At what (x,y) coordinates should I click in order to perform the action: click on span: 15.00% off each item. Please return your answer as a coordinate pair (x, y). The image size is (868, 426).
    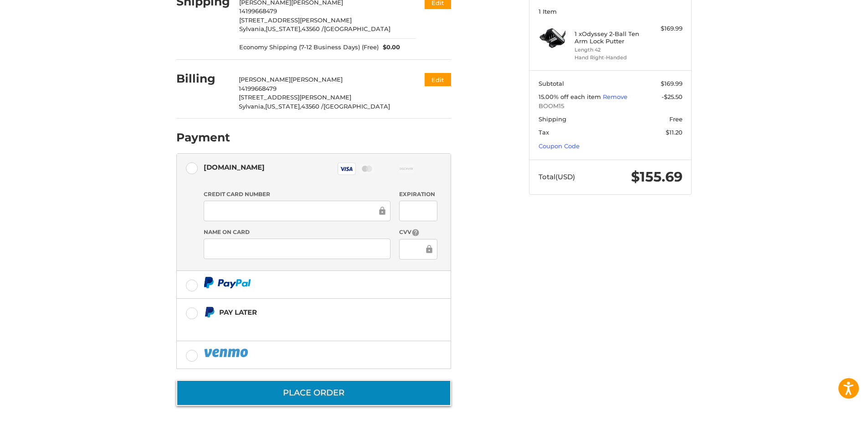
    Looking at the image, I should click on (571, 97).